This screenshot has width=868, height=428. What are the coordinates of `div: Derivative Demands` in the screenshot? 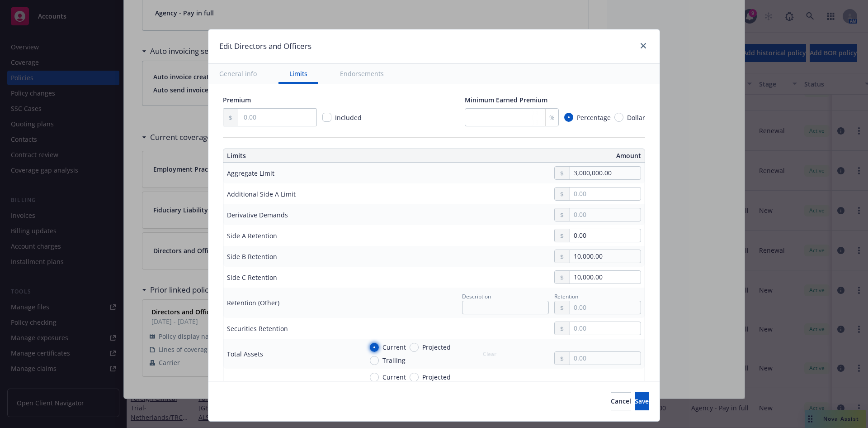 It's located at (258, 215).